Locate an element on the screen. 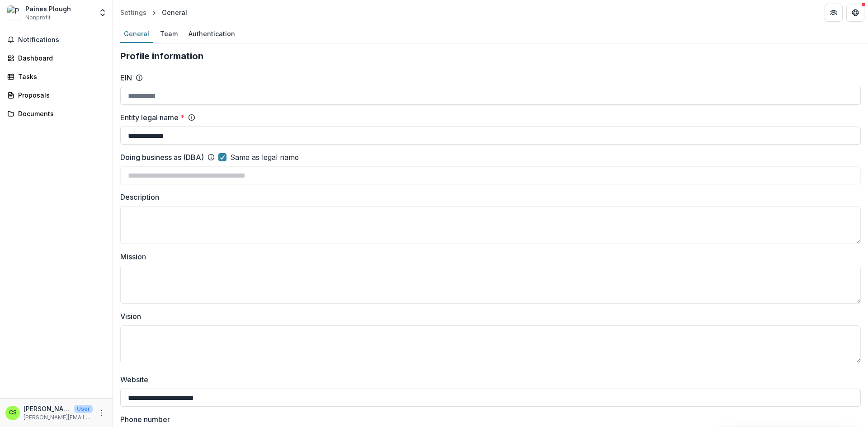 Image resolution: width=868 pixels, height=427 pixels. nav: breadcrumb is located at coordinates (154, 13).